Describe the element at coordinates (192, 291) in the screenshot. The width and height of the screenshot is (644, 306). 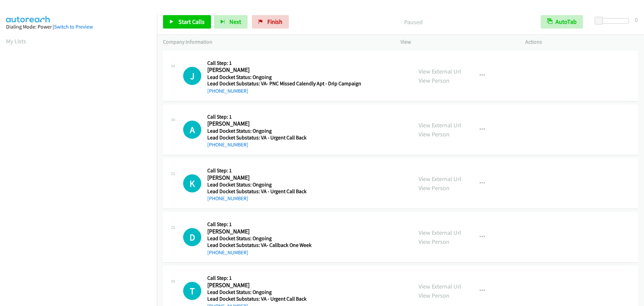
I see `h1: T` at that location.